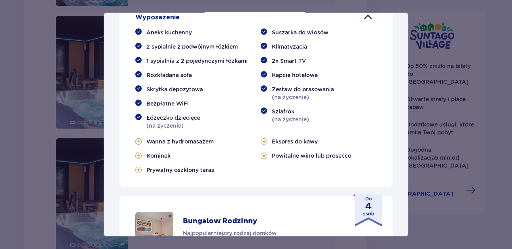 The height and width of the screenshot is (249, 512). What do you see at coordinates (167, 104) in the screenshot?
I see `span: Bezpłatne WiFi` at bounding box center [167, 104].